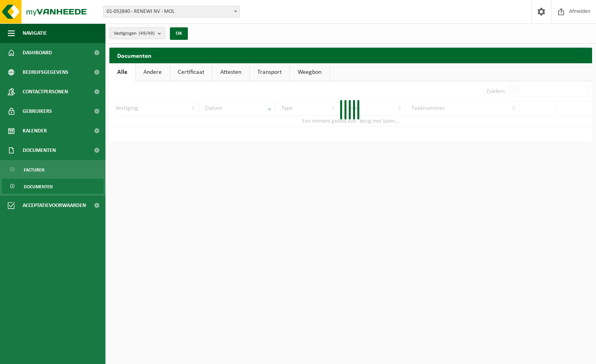  I want to click on a: Weegbon, so click(309, 72).